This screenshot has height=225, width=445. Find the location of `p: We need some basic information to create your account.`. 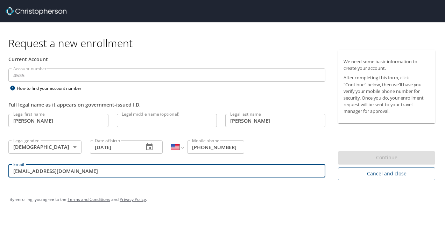

p: We need some basic information to create your account. is located at coordinates (387, 65).